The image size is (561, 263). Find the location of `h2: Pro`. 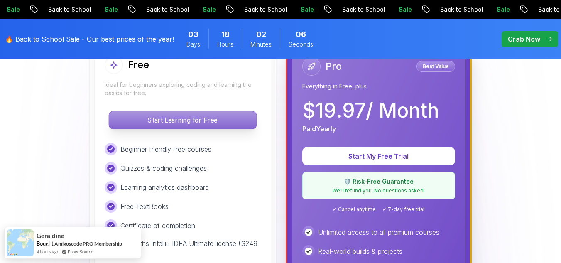

h2: Pro is located at coordinates (334, 66).